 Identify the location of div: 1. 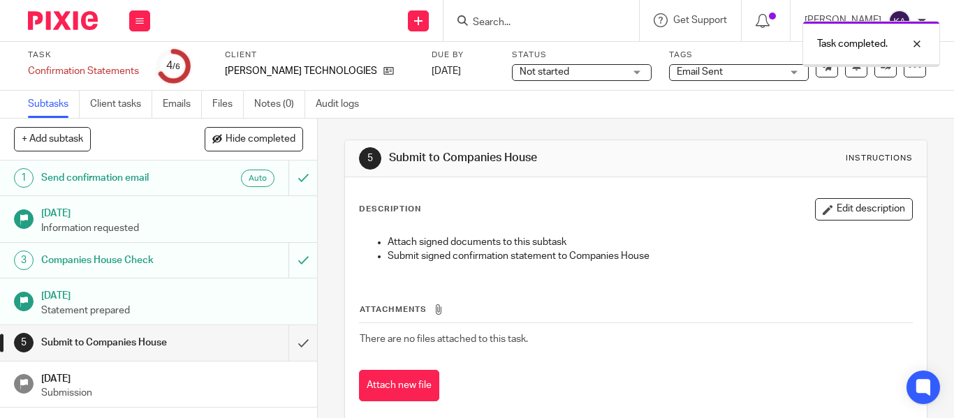
(24, 178).